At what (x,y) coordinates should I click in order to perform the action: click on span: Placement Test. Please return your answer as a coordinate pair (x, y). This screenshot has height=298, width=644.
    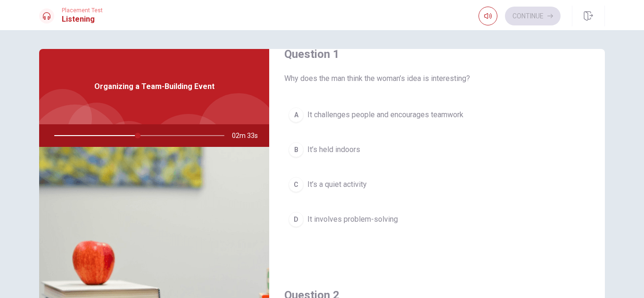
    Looking at the image, I should click on (82, 10).